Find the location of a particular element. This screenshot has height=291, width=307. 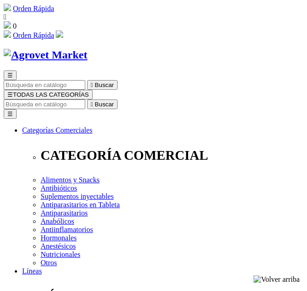

a: Suplementos inyectables is located at coordinates (77, 196).